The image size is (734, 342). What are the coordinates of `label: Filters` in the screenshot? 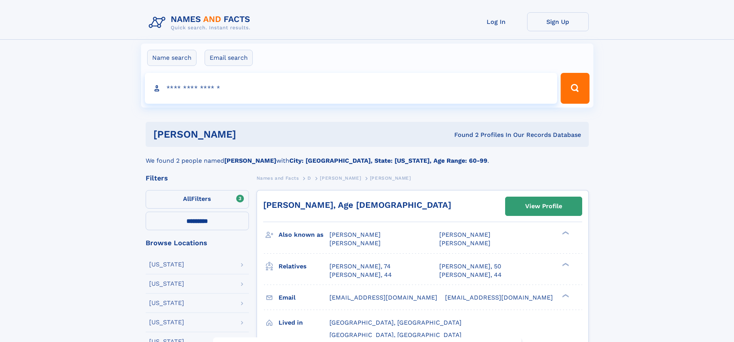 It's located at (197, 199).